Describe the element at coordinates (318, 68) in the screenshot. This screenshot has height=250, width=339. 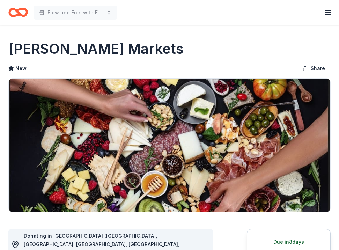
I see `span: Share` at that location.